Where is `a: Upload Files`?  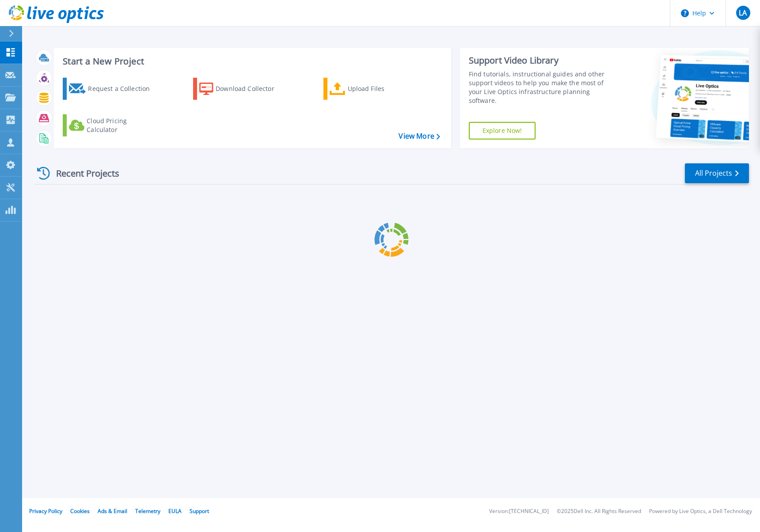
a: Upload Files is located at coordinates (373, 89).